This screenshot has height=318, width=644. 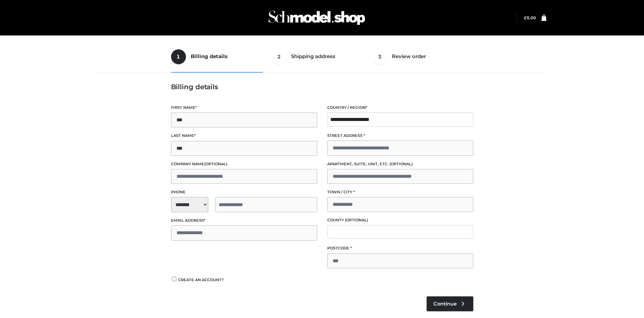 What do you see at coordinates (200, 279) in the screenshot?
I see `span: Create an account?` at bounding box center [200, 279].